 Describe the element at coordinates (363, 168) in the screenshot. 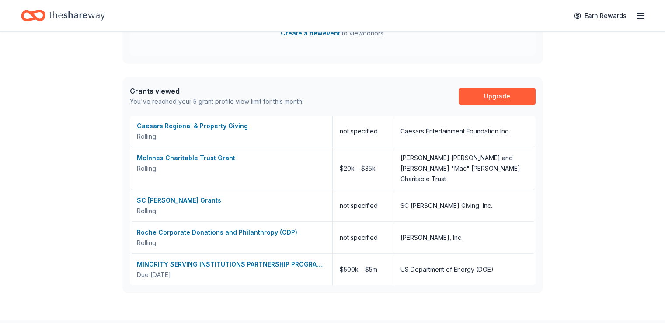

I see `div: $20k – $35k` at that location.